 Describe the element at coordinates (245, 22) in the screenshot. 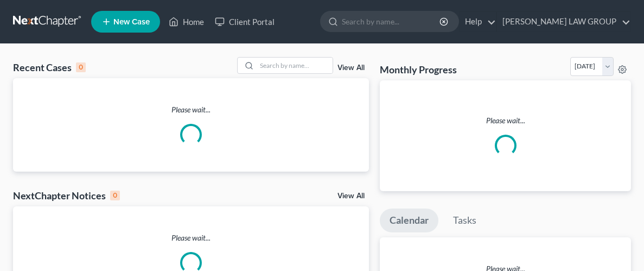

I see `a: Client Portal` at that location.